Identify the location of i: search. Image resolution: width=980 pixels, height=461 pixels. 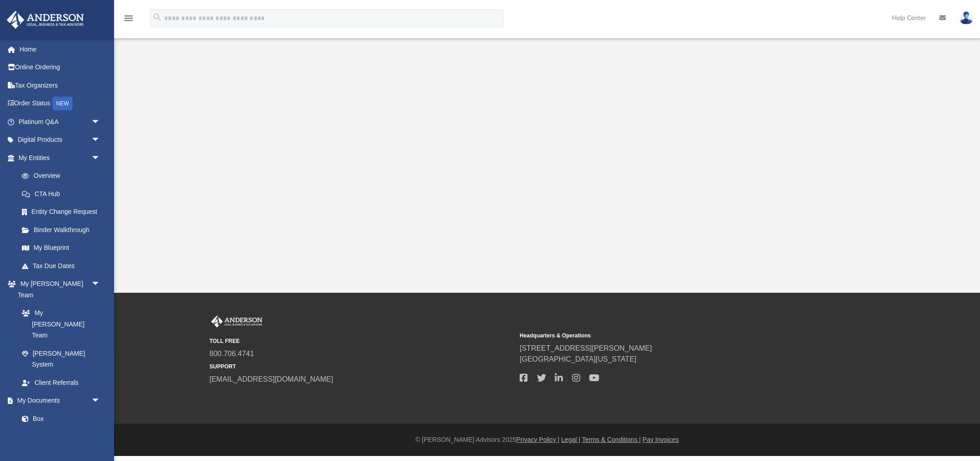
(158, 17).